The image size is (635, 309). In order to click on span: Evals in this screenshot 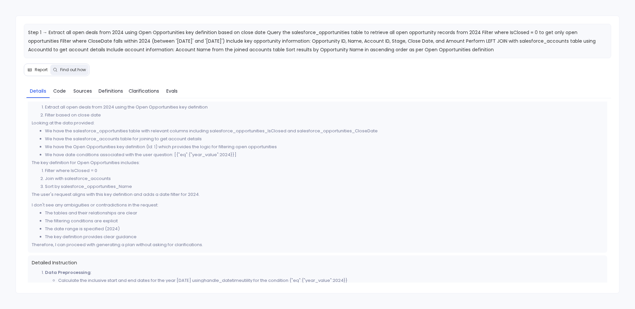, I will do `click(172, 91)`.